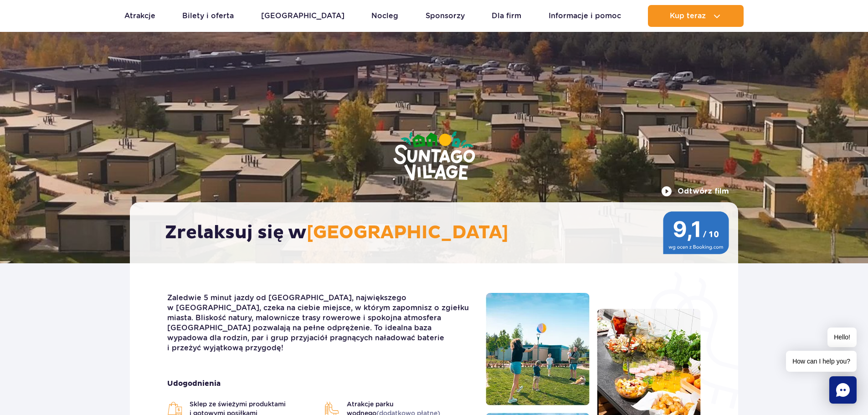  Describe the element at coordinates (696, 233) in the screenshot. I see `img: 9,1/10 wg ocen z Booking.com` at that location.